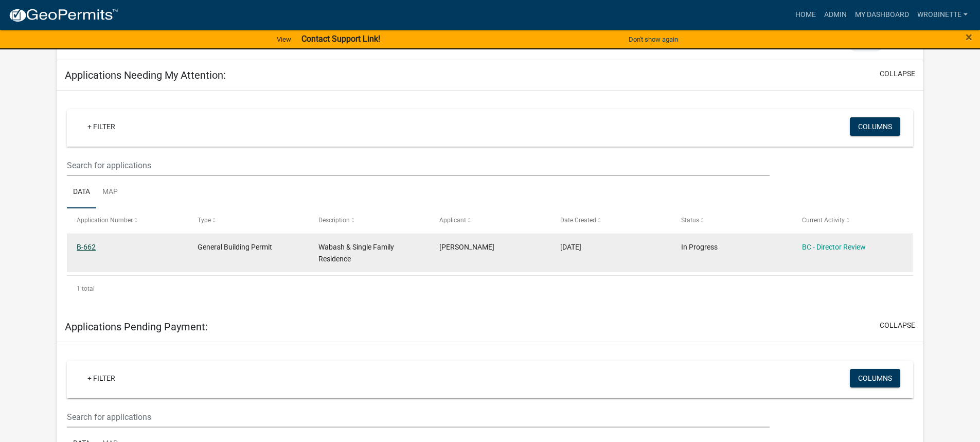 The height and width of the screenshot is (442, 980). What do you see at coordinates (570, 247) in the screenshot?
I see `span: 09/15/2025` at bounding box center [570, 247].